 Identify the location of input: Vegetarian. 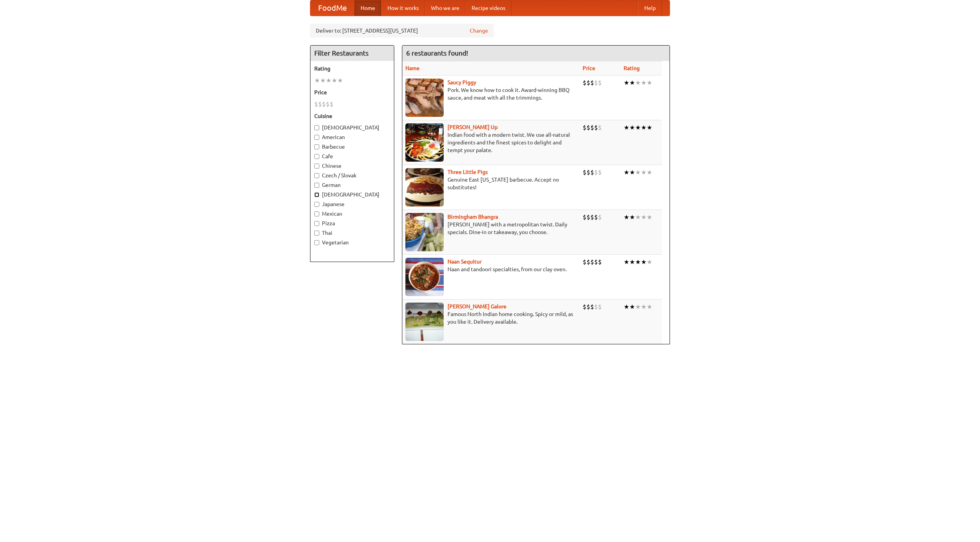
(316, 242).